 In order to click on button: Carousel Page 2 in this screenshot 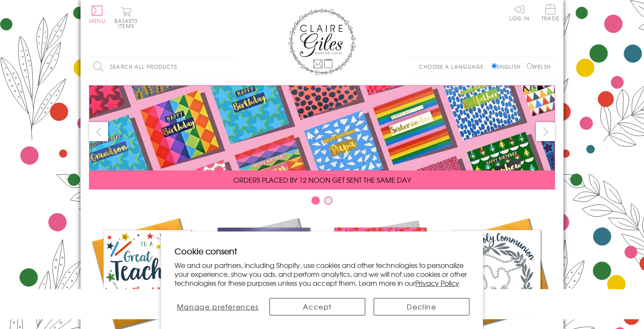, I will do `click(329, 201)`.